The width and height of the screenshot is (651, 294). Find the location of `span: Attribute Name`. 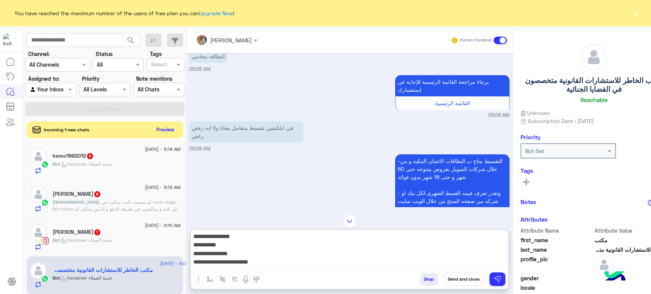

span: Attribute Name is located at coordinates (557, 231).